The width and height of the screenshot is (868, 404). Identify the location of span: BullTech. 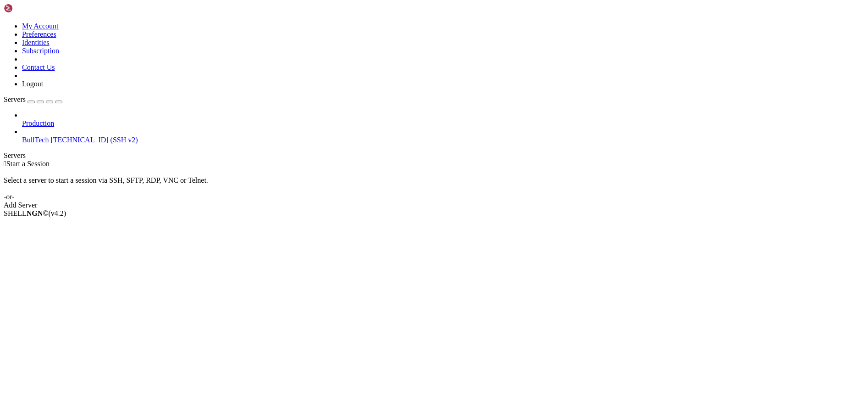
(36, 140).